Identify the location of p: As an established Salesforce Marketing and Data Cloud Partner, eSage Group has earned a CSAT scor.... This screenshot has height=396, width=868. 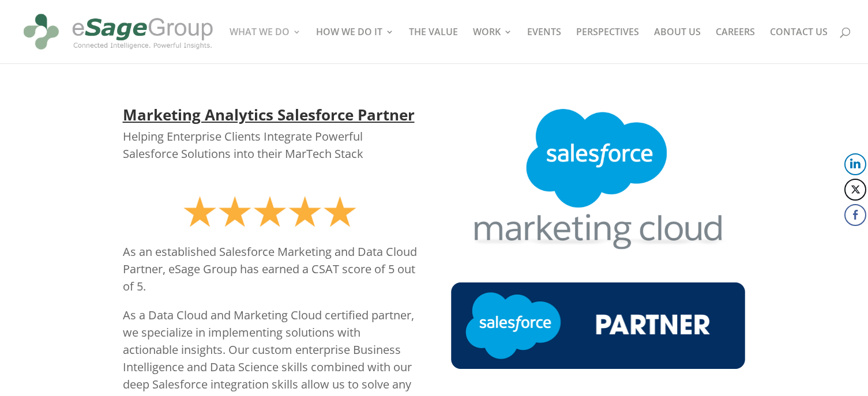
(270, 275).